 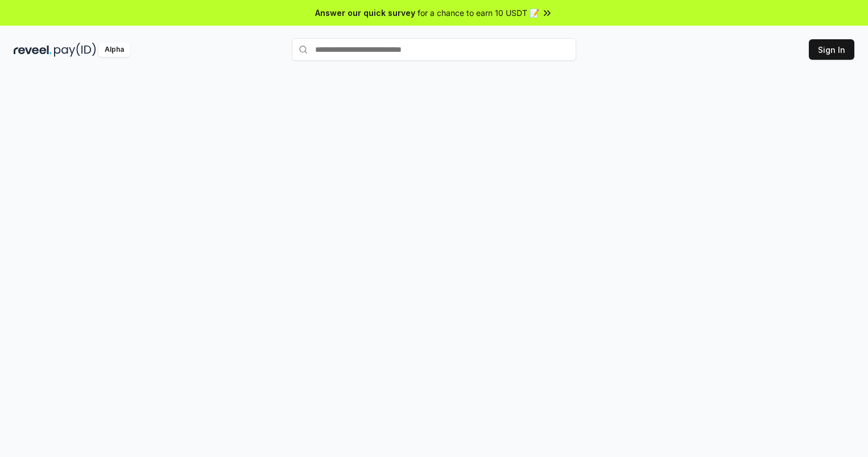 I want to click on img: reveel_dark, so click(x=33, y=49).